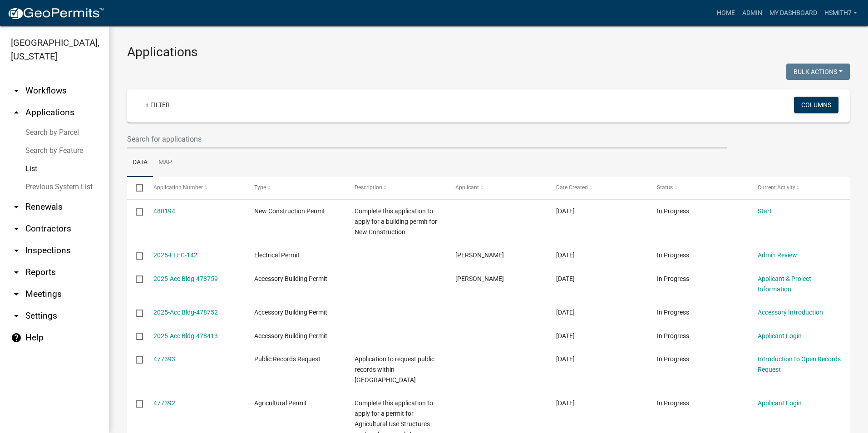 Image resolution: width=868 pixels, height=433 pixels. What do you see at coordinates (467, 188) in the screenshot?
I see `span: Applicant` at bounding box center [467, 188].